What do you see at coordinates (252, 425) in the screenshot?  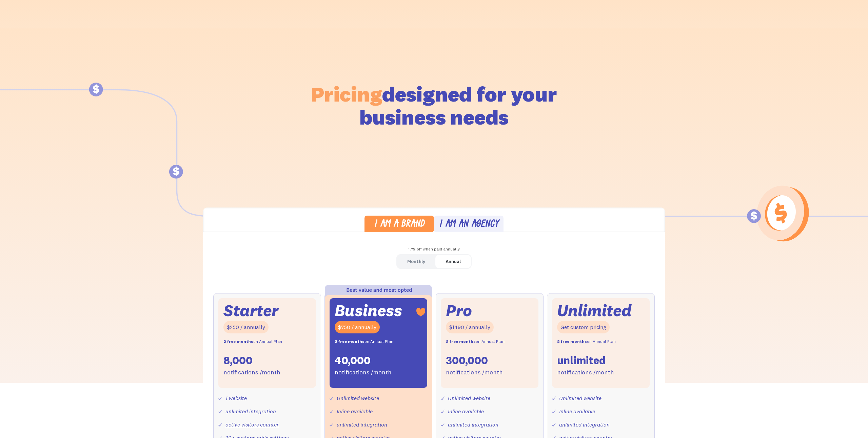 I see `a: active visitors counter` at bounding box center [252, 425].